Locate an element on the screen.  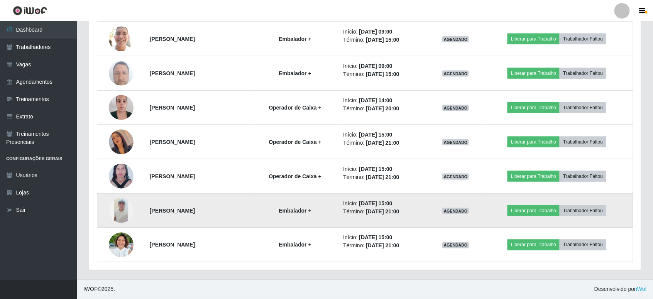
span: © 2025 . is located at coordinates (99, 289).